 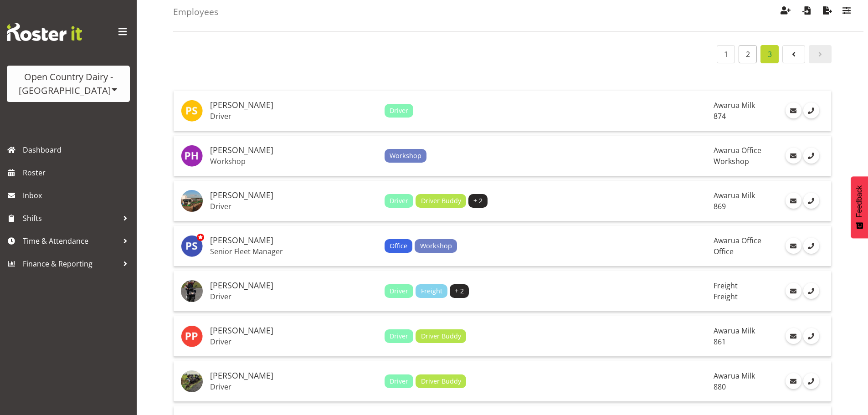 What do you see at coordinates (293, 162) in the screenshot?
I see `p: Workshop` at bounding box center [293, 162].